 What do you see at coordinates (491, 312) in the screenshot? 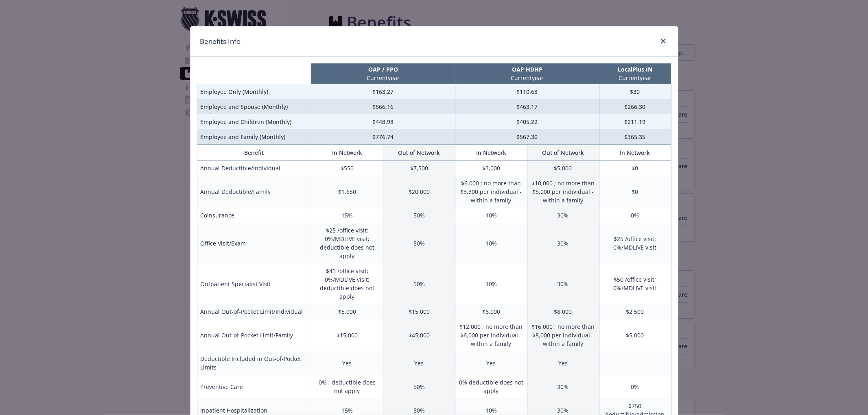
I see `td: $6,000` at bounding box center [491, 312].